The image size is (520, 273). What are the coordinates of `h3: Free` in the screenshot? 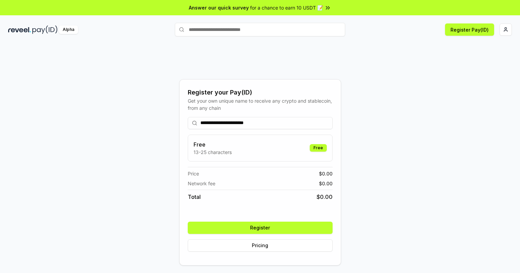 It's located at (212, 145).